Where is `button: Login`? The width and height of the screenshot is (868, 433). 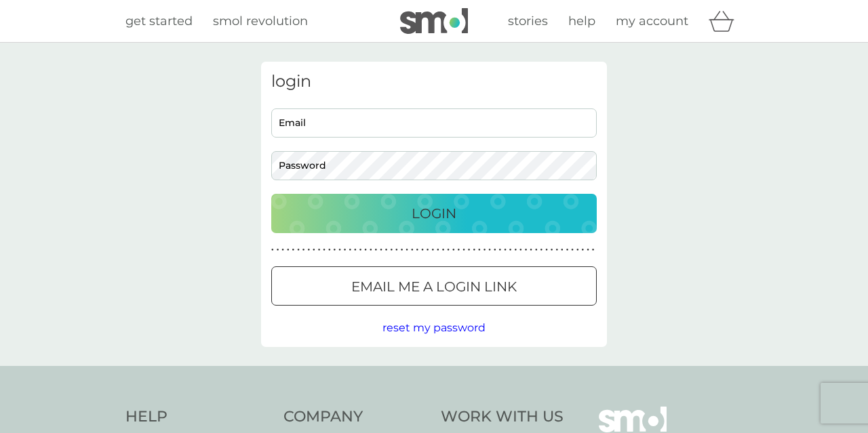
button: Login is located at coordinates (434, 214).